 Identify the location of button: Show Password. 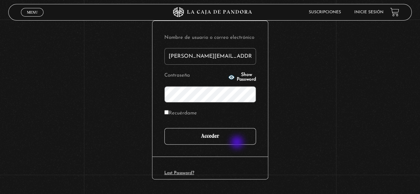
(242, 77).